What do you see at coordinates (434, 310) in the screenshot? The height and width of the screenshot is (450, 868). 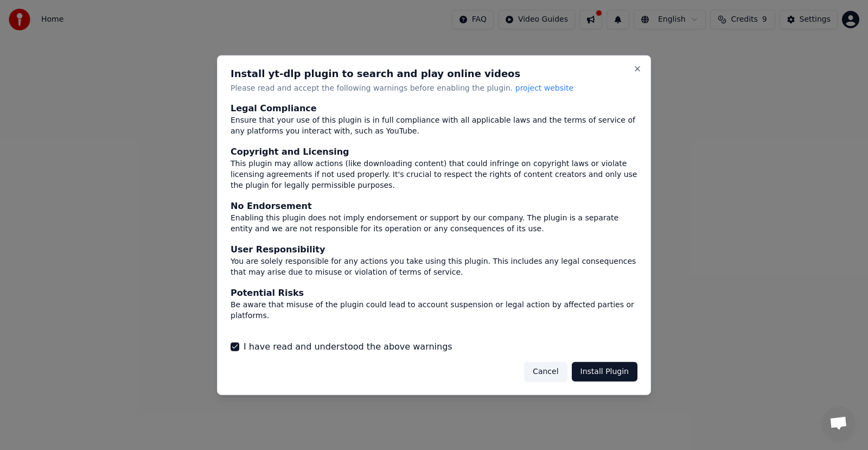 I see `div: Be aware that misuse of the plugin could lead to account suspension or legal action by affected p...` at bounding box center [434, 310].